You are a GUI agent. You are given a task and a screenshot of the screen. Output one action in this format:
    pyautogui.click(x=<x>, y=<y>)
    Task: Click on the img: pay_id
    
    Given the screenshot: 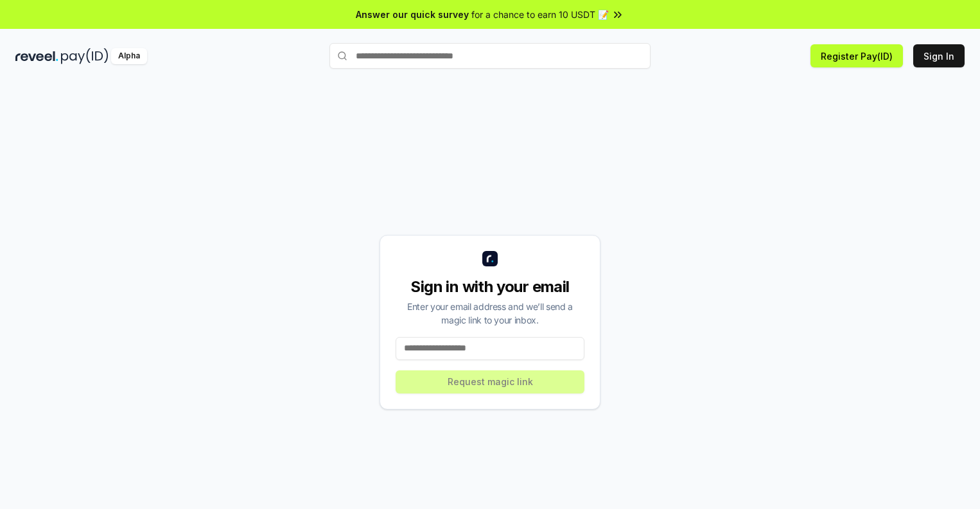 What is the action you would take?
    pyautogui.click(x=85, y=56)
    